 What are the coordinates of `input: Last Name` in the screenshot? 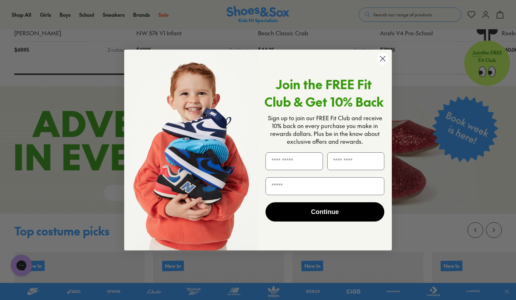 It's located at (356, 161).